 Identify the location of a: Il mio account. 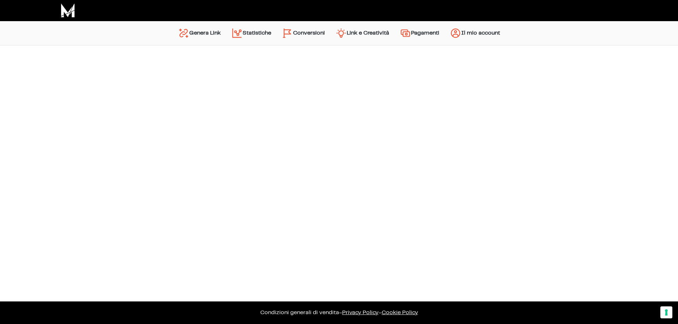
(475, 33).